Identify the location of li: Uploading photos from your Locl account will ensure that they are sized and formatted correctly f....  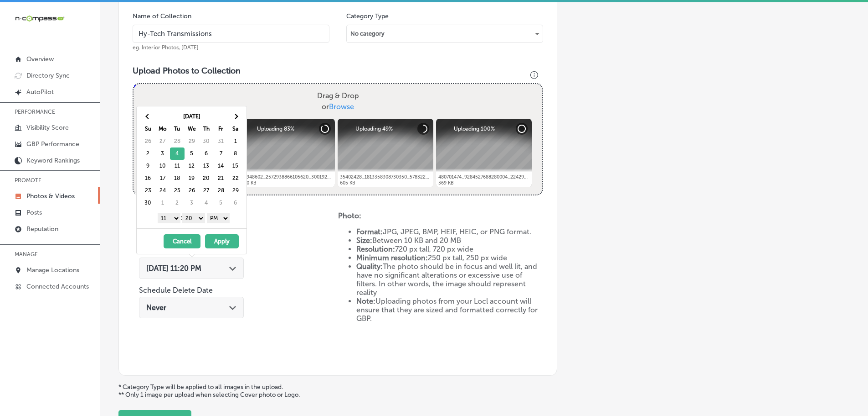
(450, 310).